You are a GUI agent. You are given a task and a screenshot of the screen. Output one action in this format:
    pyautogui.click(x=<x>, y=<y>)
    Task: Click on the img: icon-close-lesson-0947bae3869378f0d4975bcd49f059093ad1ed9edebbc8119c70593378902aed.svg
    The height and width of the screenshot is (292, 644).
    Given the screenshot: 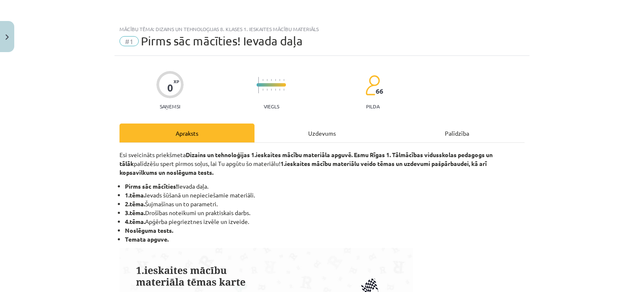 What is the action you would take?
    pyautogui.click(x=7, y=37)
    